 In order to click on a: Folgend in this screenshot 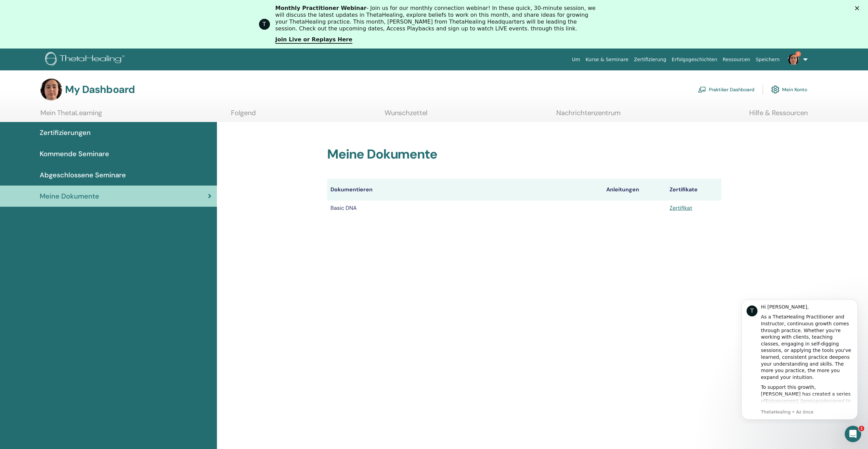, I will do `click(243, 115)`.